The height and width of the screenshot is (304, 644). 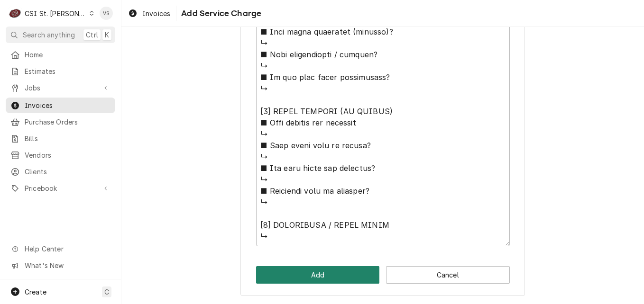 What do you see at coordinates (68, 138) in the screenshot?
I see `span: Bills` at bounding box center [68, 138].